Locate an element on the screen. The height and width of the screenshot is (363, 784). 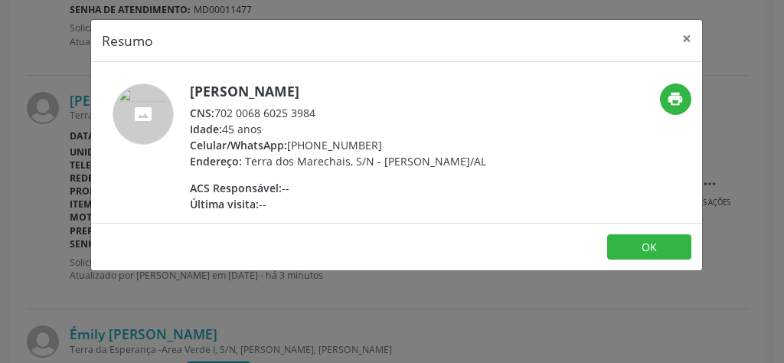
button: print is located at coordinates (675, 99).